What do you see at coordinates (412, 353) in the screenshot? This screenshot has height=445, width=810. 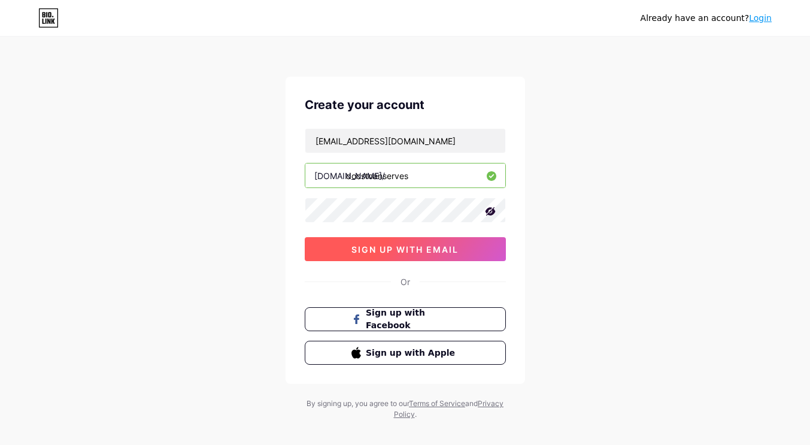 I see `span: Sign up with Apple` at bounding box center [412, 353].